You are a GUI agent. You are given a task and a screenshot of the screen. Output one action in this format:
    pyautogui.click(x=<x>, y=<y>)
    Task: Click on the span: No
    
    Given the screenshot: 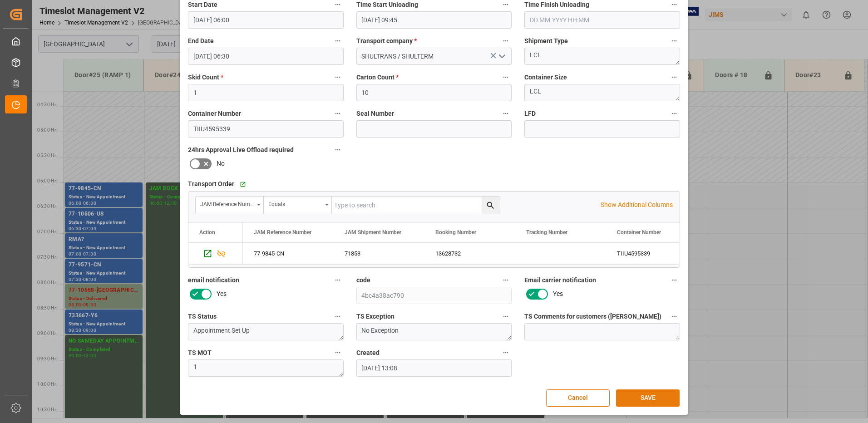 What is the action you would take?
    pyautogui.click(x=220, y=163)
    